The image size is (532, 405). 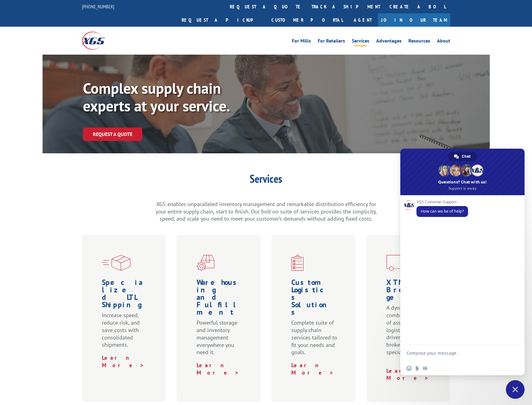 What do you see at coordinates (302, 42) in the screenshot?
I see `a: For Mills` at bounding box center [302, 42].